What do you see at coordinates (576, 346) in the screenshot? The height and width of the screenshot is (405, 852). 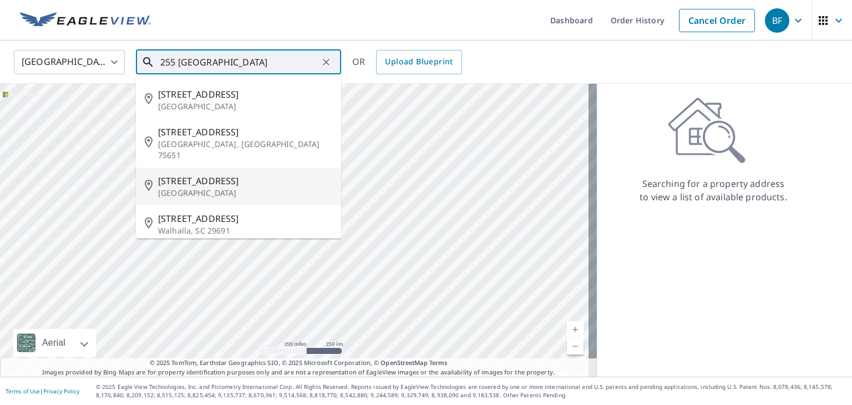 I see `a: Current Level 5, Zoom Out` at bounding box center [576, 346].